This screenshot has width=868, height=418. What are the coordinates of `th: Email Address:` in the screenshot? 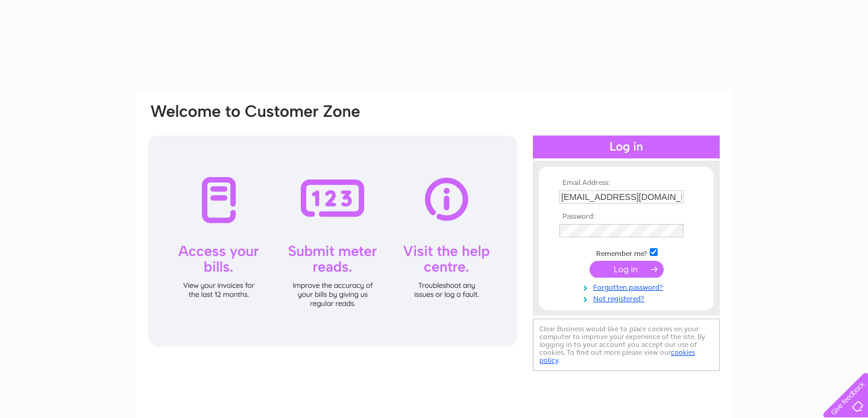 It's located at (626, 183).